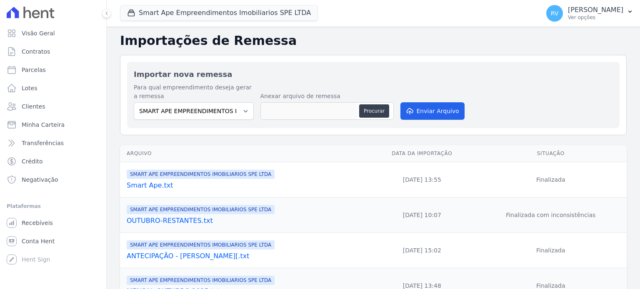 The width and height of the screenshot is (640, 289). Describe the element at coordinates (36, 52) in the screenshot. I see `span: Contratos` at that location.